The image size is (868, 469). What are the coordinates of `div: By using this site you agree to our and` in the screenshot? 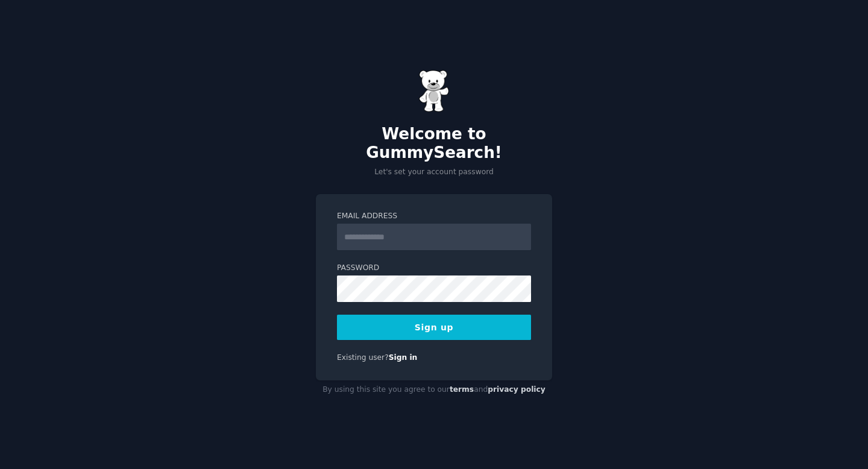 It's located at (434, 391).